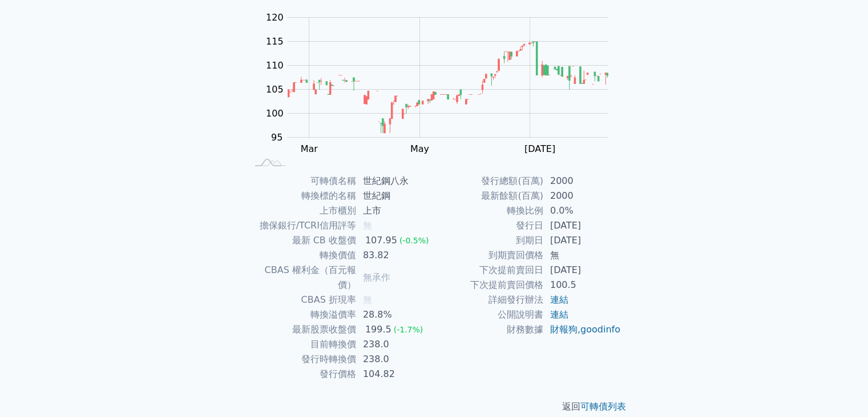  What do you see at coordinates (582, 211) in the screenshot?
I see `td: 0.0%` at bounding box center [582, 211].